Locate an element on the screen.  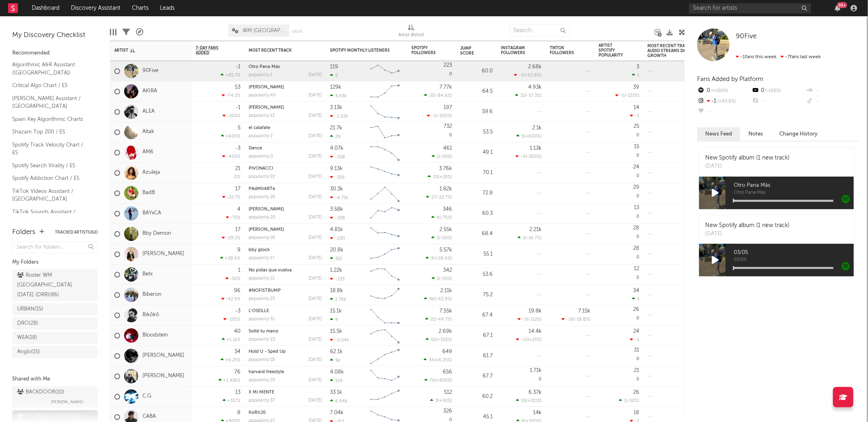
div: A&R Pipeline is located at coordinates (140, 32).